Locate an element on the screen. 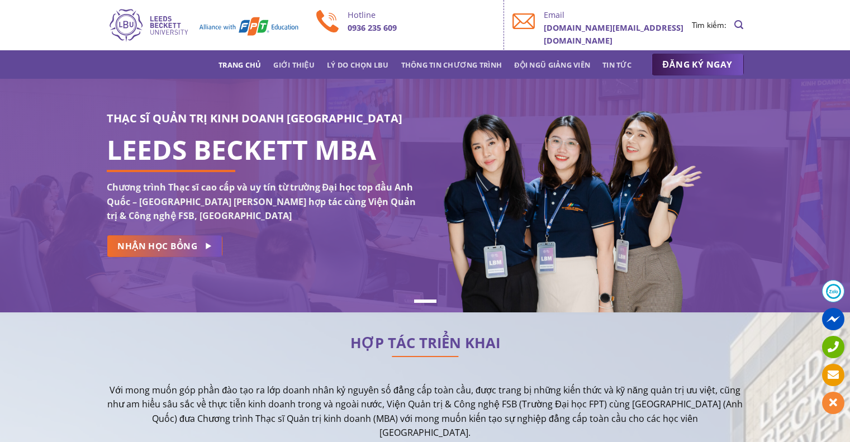 The image size is (850, 442). h1: LEEDS BECKETT MBA is located at coordinates (261, 150).